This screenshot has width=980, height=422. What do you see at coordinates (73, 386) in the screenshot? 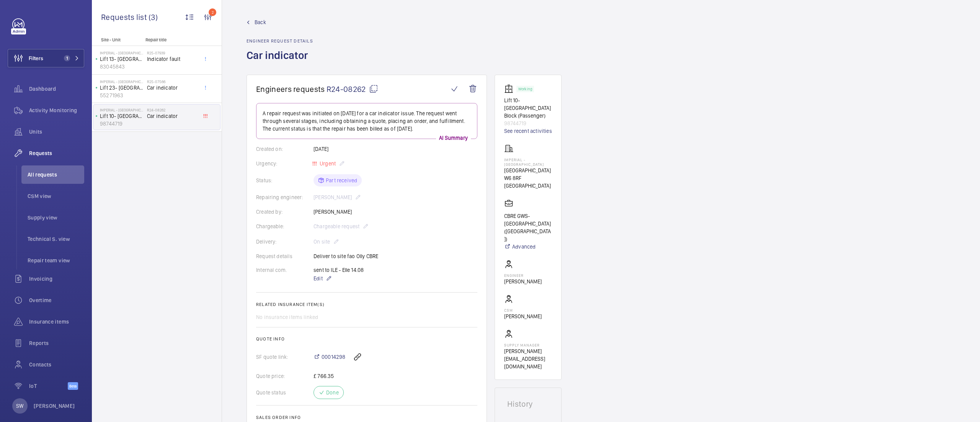
I see `span: Beta` at bounding box center [73, 386].